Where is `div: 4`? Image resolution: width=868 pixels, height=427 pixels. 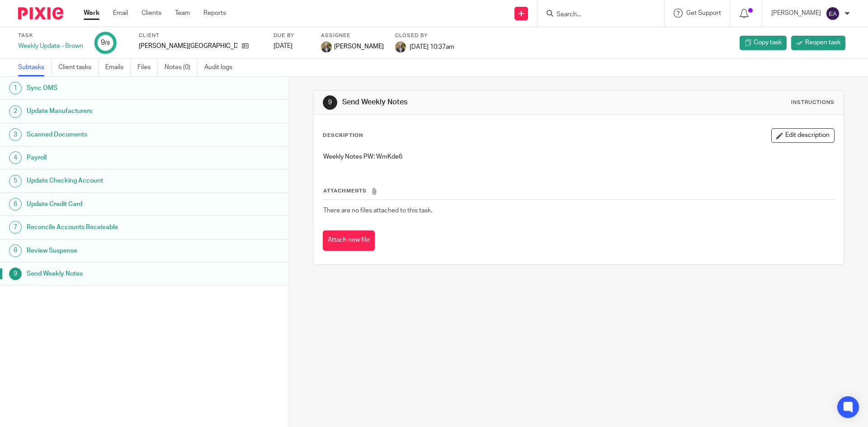 div: 4 is located at coordinates (16, 158).